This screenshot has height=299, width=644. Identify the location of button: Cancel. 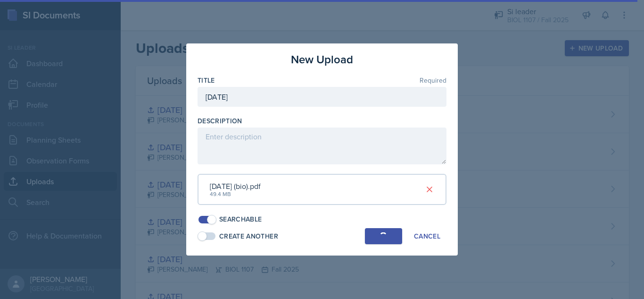
(427, 236).